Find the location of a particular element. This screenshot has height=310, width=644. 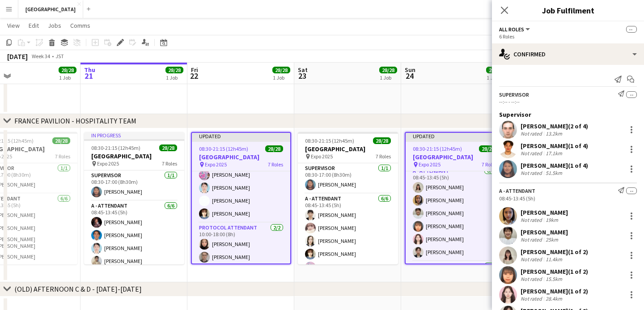

a: Comms is located at coordinates (80, 26).